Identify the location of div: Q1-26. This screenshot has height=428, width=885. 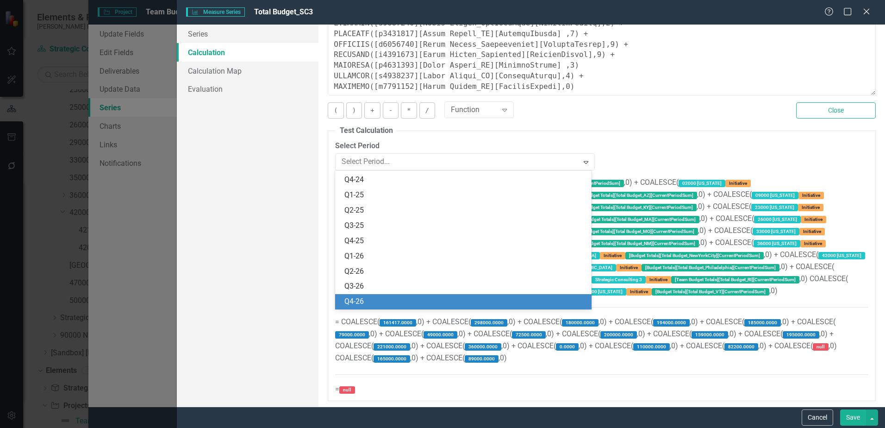
(465, 256).